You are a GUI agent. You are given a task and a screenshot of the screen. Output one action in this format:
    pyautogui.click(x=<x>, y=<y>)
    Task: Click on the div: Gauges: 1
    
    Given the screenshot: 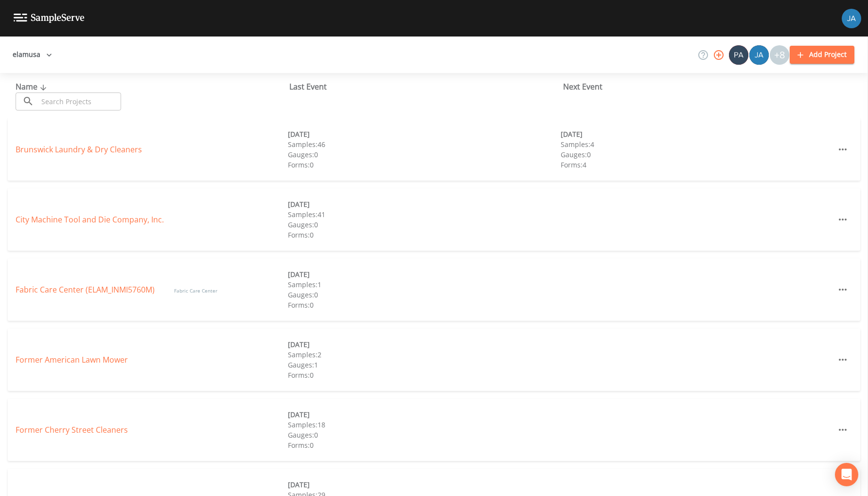 What is the action you would take?
    pyautogui.click(x=424, y=365)
    